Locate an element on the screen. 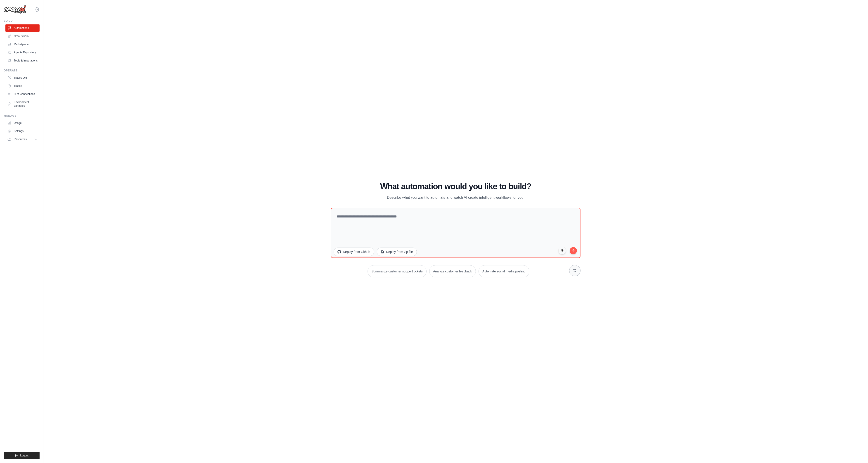 The width and height of the screenshot is (868, 463). button: Automate social media posting is located at coordinates (504, 271).